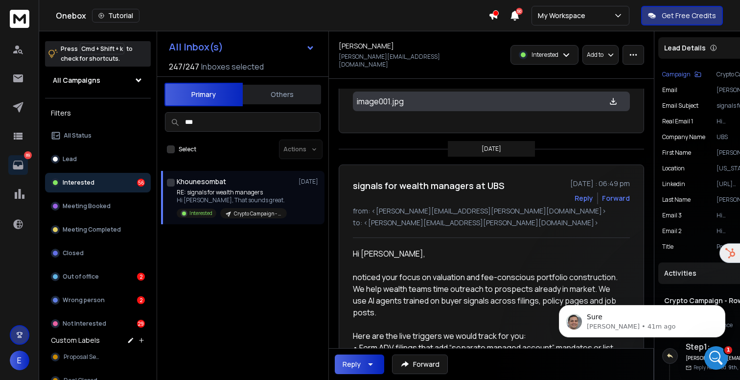  I want to click on button: Meeting Completed, so click(98, 229).